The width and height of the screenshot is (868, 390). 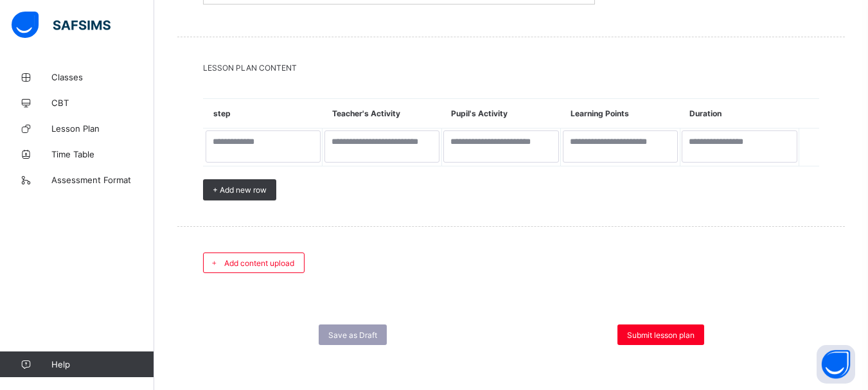 What do you see at coordinates (103, 180) in the screenshot?
I see `span: Assessment Format` at bounding box center [103, 180].